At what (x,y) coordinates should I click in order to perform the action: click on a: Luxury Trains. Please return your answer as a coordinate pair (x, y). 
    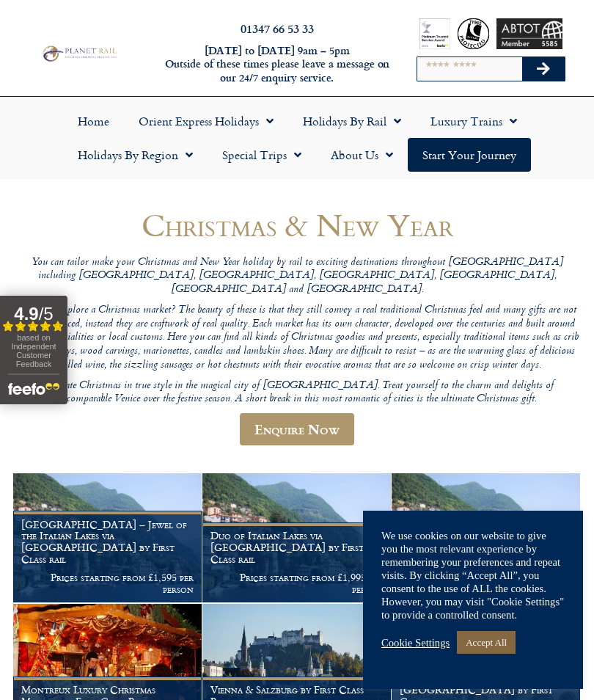
    Looking at the image, I should click on (474, 121).